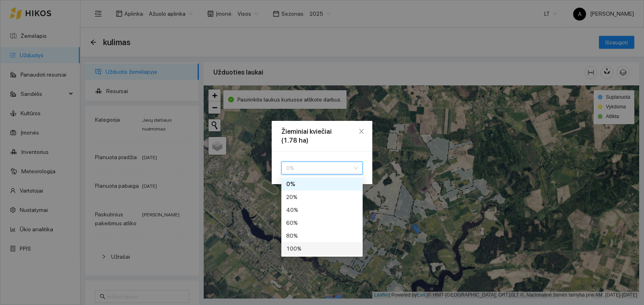  I want to click on div: 100 %, so click(322, 249).